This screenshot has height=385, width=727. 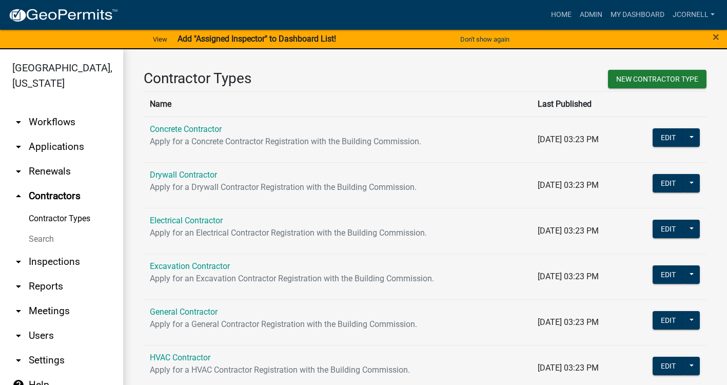 I want to click on a: View, so click(x=160, y=39).